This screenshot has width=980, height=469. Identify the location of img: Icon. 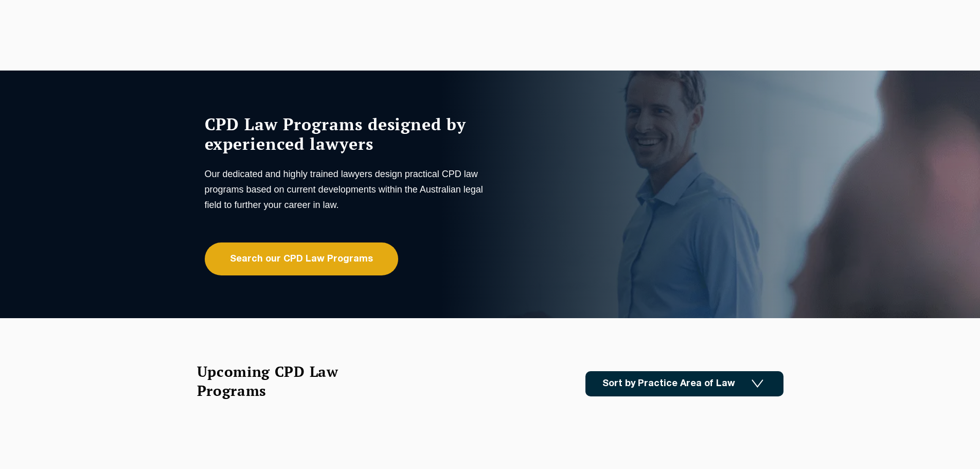
(757, 384).